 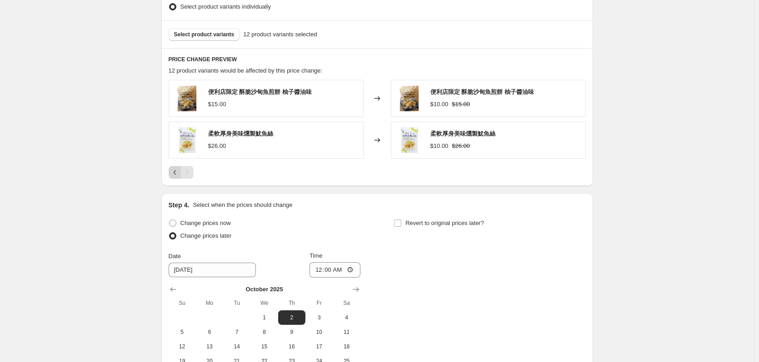 What do you see at coordinates (444, 223) in the screenshot?
I see `span: Revert to original prices later?` at bounding box center [444, 223].